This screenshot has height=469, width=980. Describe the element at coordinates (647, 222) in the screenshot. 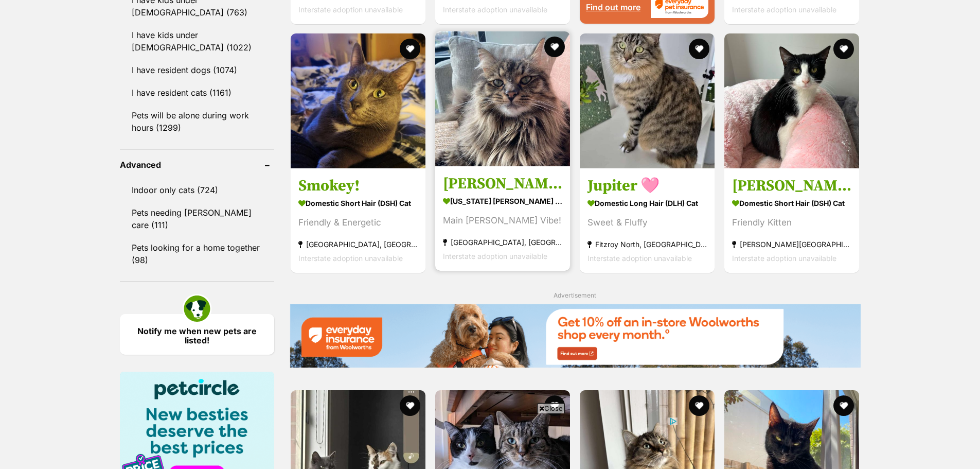

I see `div: Sweet & Fluffy` at that location.